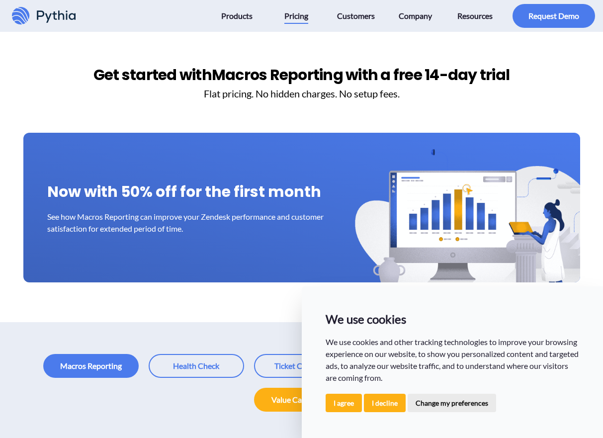 This screenshot has height=438, width=603. What do you see at coordinates (452, 319) in the screenshot?
I see `p: We use cookies` at bounding box center [452, 319].